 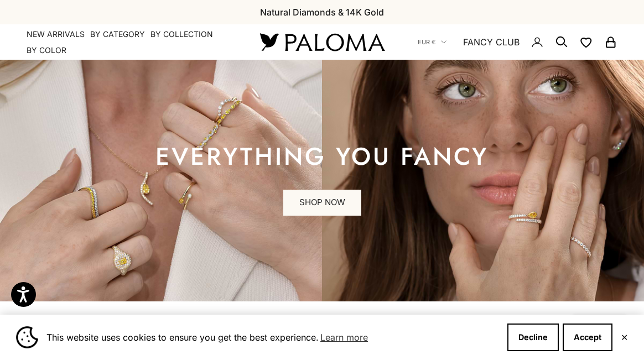 What do you see at coordinates (322, 156) in the screenshot?
I see `p: EVERYTHING YOU FANCY` at bounding box center [322, 156].